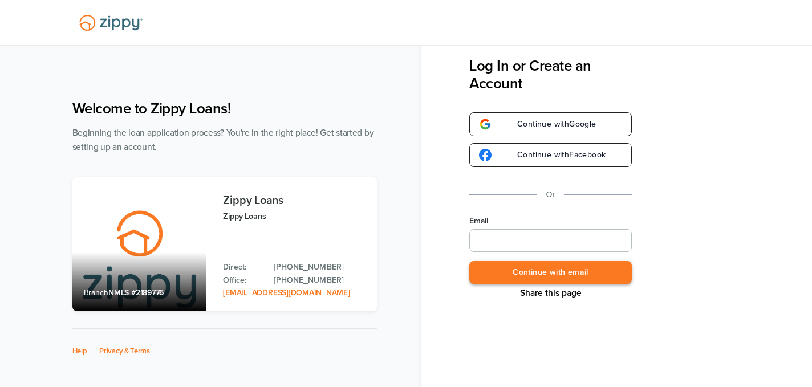 The height and width of the screenshot is (387, 812). Describe the element at coordinates (550, 273) in the screenshot. I see `button: Continue with email` at that location.